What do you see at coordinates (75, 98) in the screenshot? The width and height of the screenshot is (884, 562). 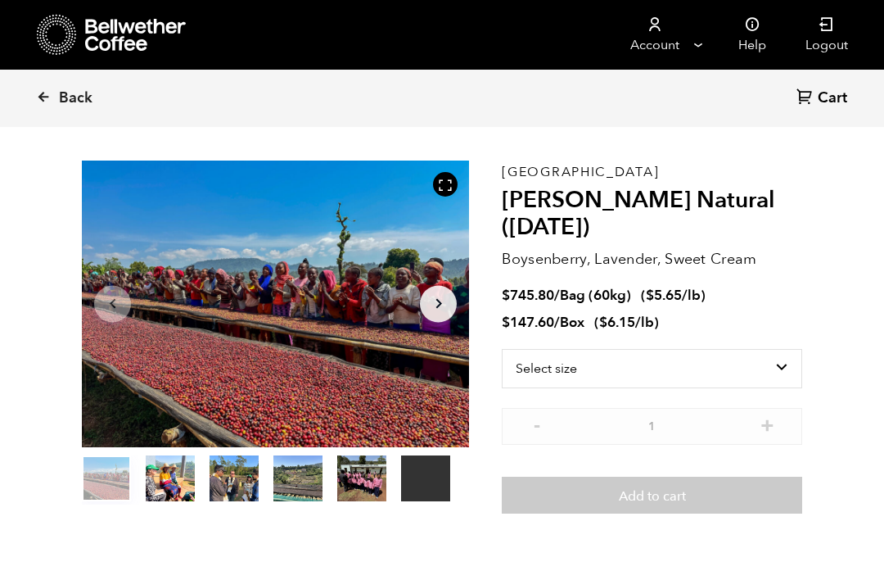 I see `span: Back` at bounding box center [75, 98].